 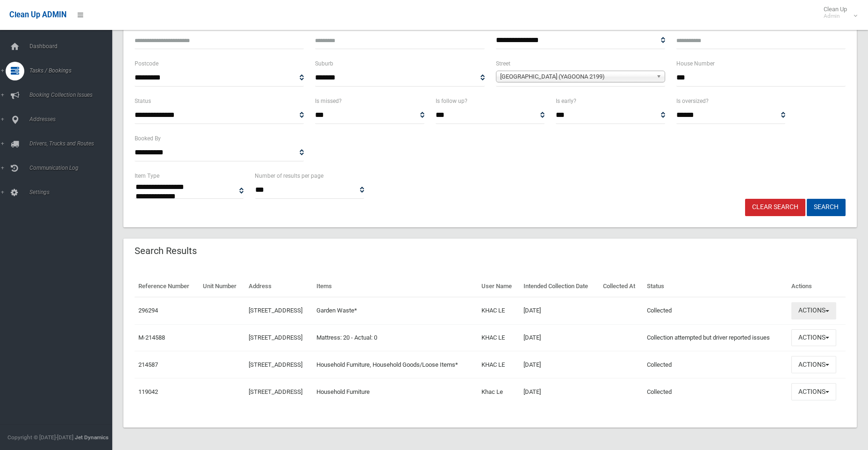 I want to click on label: Is oversized?, so click(x=692, y=101).